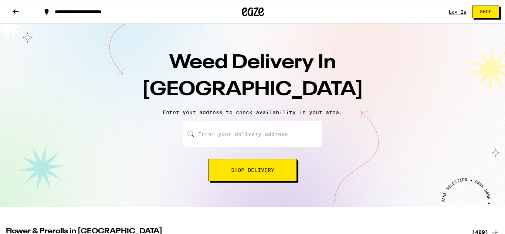 This screenshot has height=234, width=505. Describe the element at coordinates (29, 8) in the screenshot. I see `span: Hi. Need any help?` at that location.